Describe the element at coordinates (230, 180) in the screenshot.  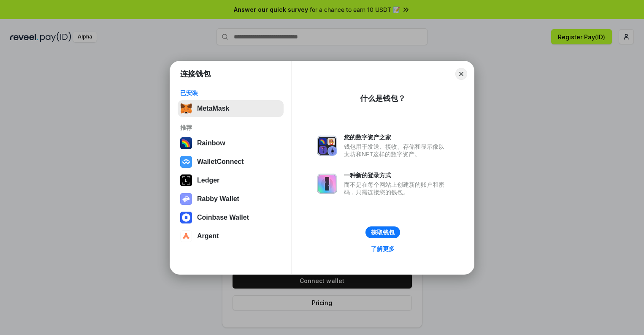
I see `button: Ledger` at that location.